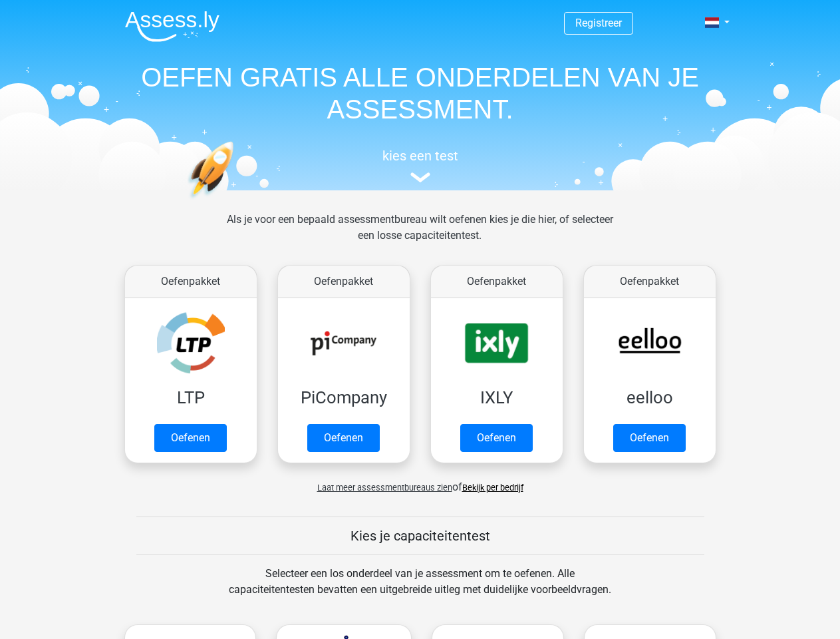  Describe the element at coordinates (236, 201) in the screenshot. I see `img: oefenen` at that location.